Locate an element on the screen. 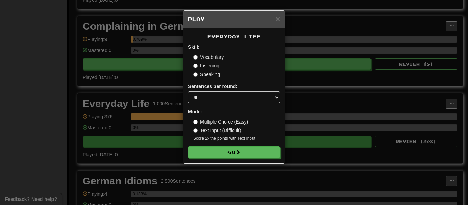 This screenshot has height=205, width=468. label: Speaking is located at coordinates (207, 74).